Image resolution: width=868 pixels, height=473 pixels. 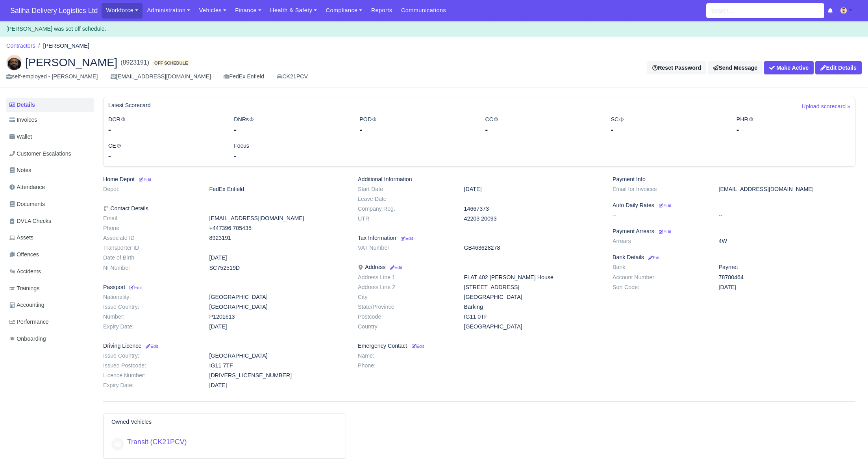 I want to click on a: Documents, so click(x=50, y=204).